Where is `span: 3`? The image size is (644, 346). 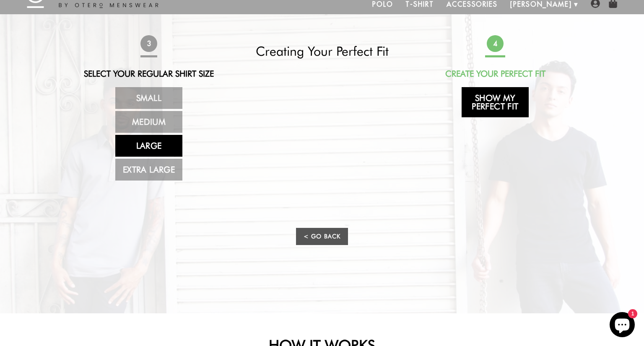
span: 3 is located at coordinates (149, 44).